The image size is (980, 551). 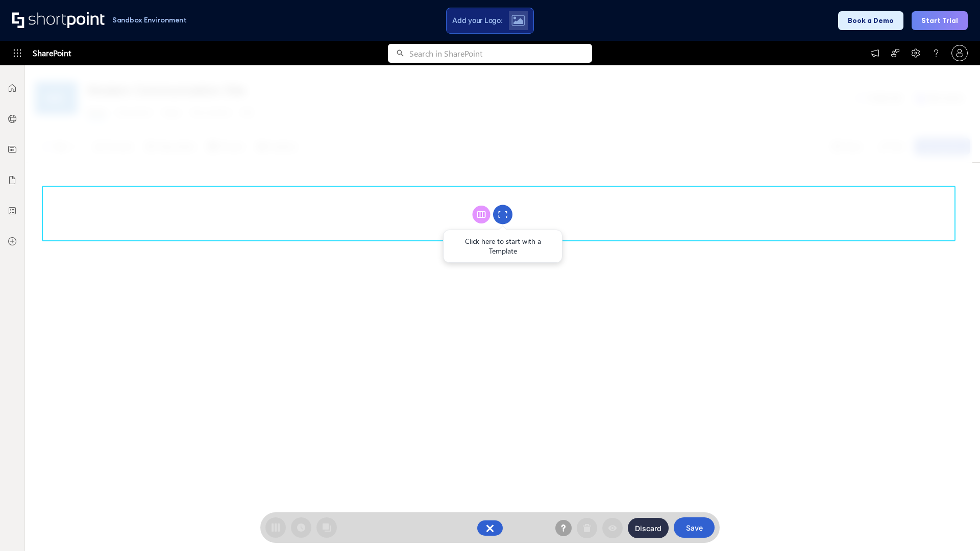 I want to click on button: Save, so click(x=694, y=527).